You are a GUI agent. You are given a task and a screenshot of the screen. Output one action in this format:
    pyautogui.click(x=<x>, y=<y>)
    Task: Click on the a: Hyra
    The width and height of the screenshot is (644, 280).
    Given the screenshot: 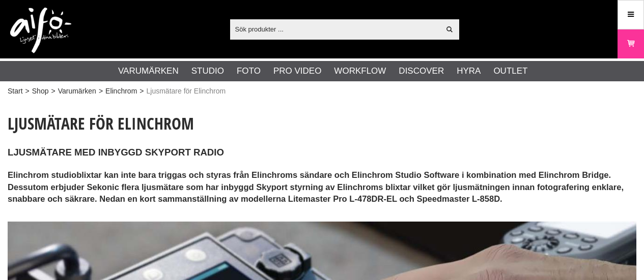 What is the action you would take?
    pyautogui.click(x=468, y=71)
    